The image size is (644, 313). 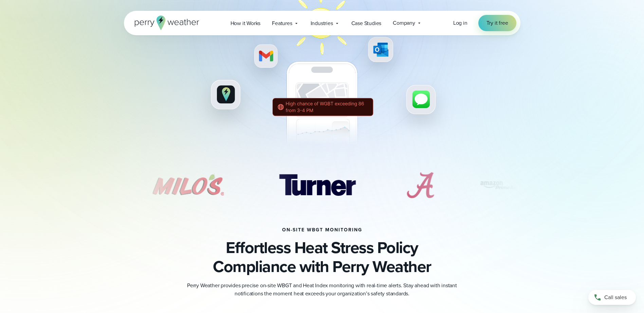 I want to click on img: University-of-Alabama.svg, so click(x=420, y=185).